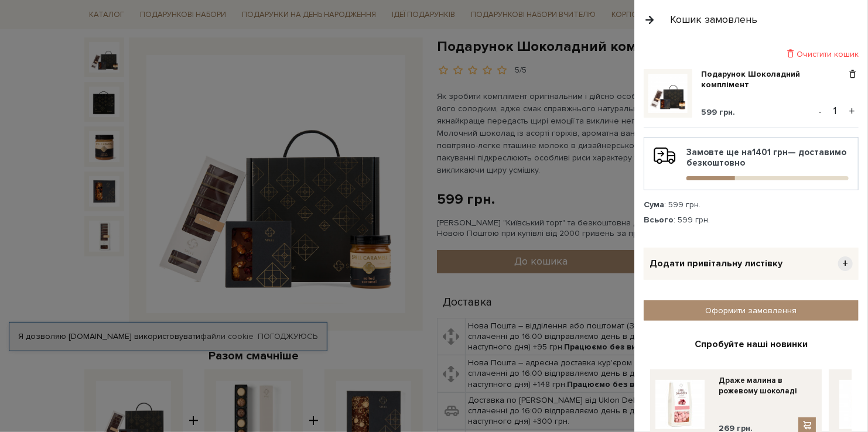 This screenshot has width=868, height=432. I want to click on span: 599 грн., so click(718, 112).